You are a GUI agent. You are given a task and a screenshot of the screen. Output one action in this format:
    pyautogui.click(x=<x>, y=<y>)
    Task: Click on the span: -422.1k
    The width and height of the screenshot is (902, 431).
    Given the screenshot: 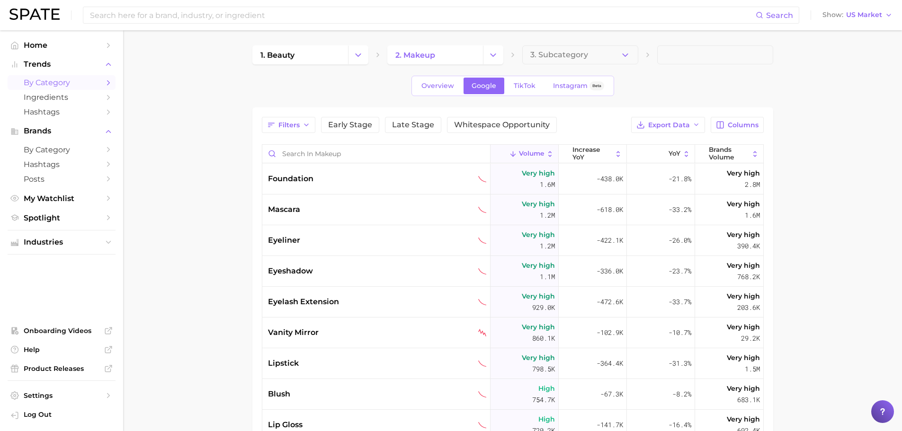 What is the action you would take?
    pyautogui.click(x=610, y=241)
    